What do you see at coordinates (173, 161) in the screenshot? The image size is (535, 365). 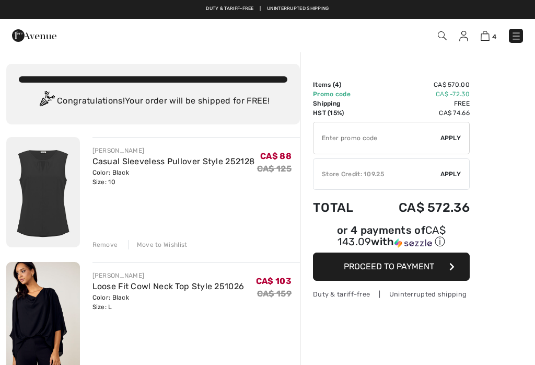 I see `a: Casual Sleeveless Pullover Style 252128` at bounding box center [173, 161].